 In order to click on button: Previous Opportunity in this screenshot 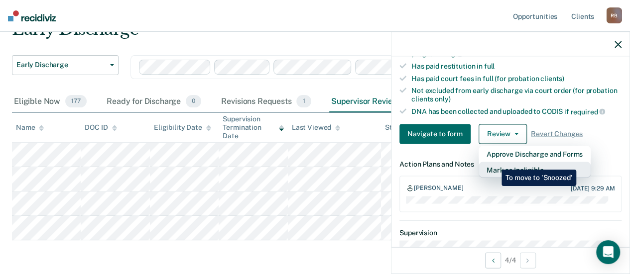, I will do `click(493, 260)`.